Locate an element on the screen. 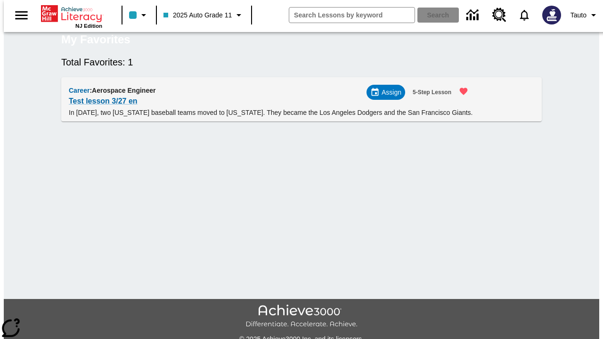 This screenshot has height=339, width=603. span: : Aerospace Engineer is located at coordinates (123, 91).